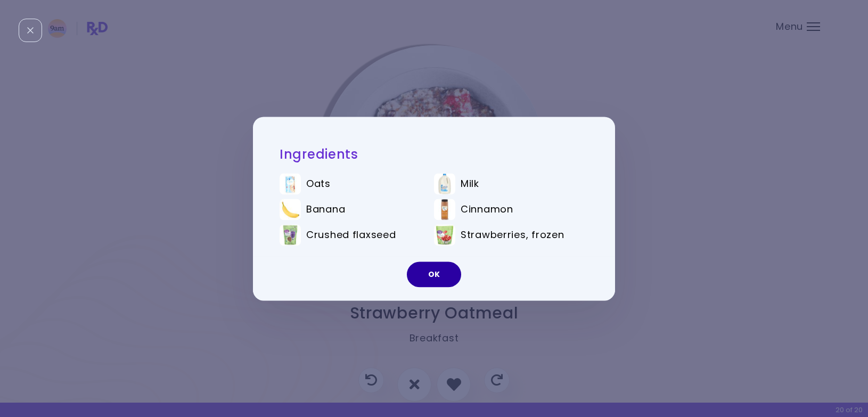 The height and width of the screenshot is (417, 868). Describe the element at coordinates (434, 274) in the screenshot. I see `button: OK` at that location.